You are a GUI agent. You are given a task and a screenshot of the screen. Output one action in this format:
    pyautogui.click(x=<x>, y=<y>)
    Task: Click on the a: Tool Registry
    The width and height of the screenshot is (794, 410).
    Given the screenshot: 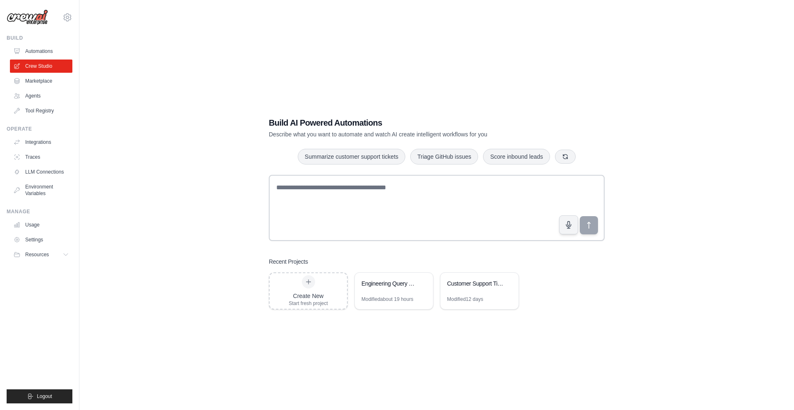 What is the action you would take?
    pyautogui.click(x=41, y=111)
    